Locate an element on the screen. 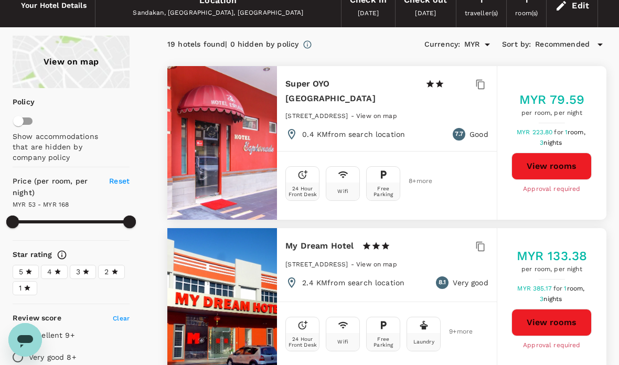  span: 7.7 is located at coordinates (459, 134).